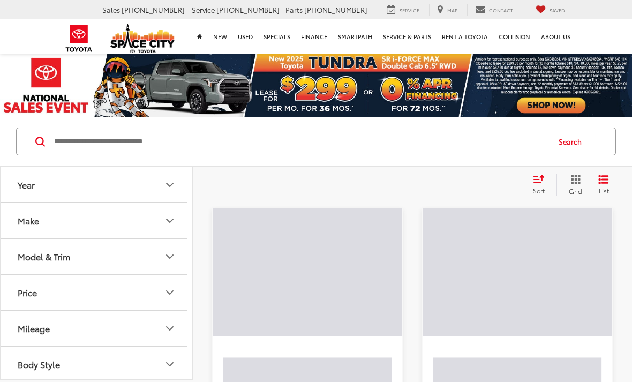 Image resolution: width=632 pixels, height=382 pixels. What do you see at coordinates (300, 141) in the screenshot?
I see `input: Search by Make, Model, or Keyword` at bounding box center [300, 141].